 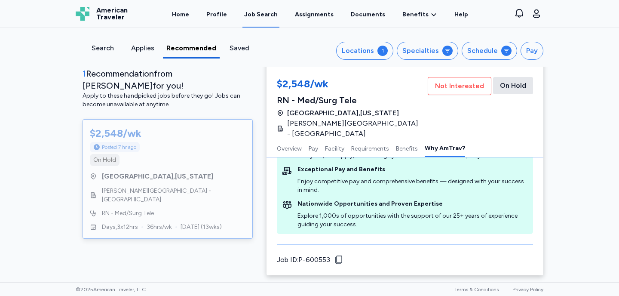 What do you see at coordinates (239, 48) in the screenshot?
I see `div: Saved` at bounding box center [239, 48].